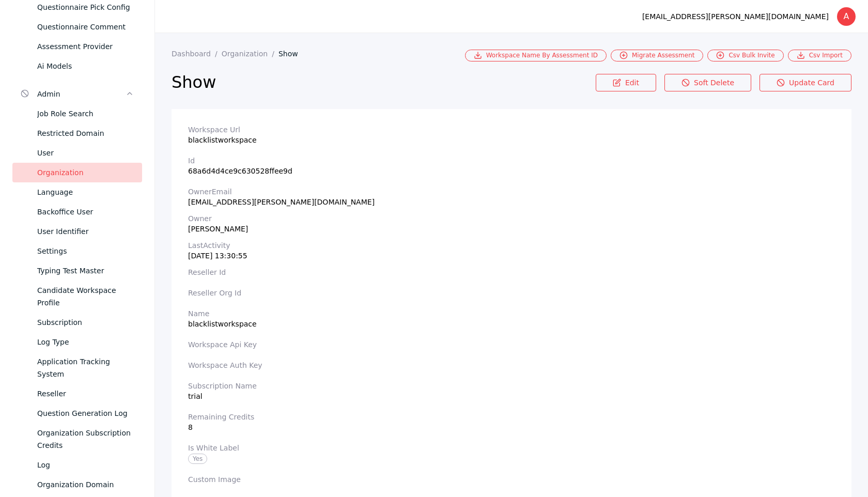 The image size is (868, 497). Describe the element at coordinates (512, 365) in the screenshot. I see `label: Workspace Auth Key` at that location.